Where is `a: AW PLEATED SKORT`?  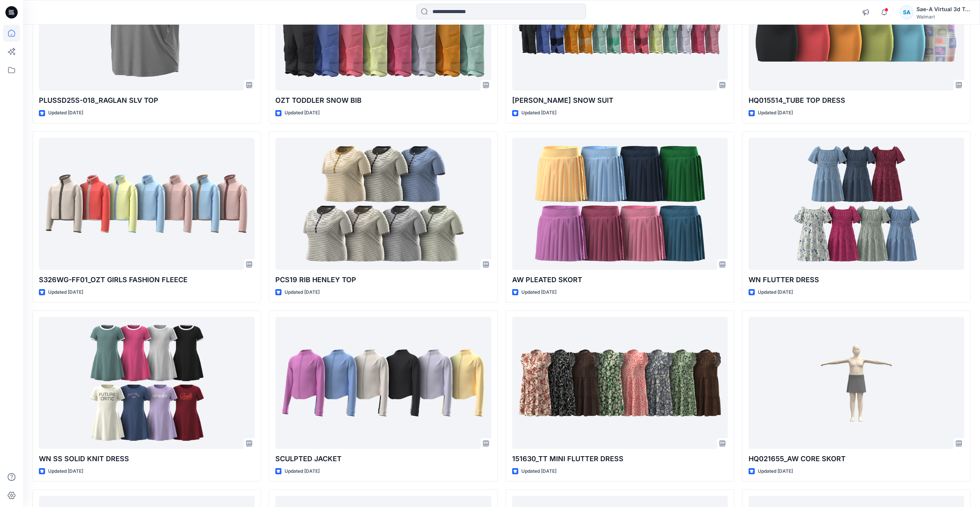 a: AW PLEATED SKORT is located at coordinates (620, 204).